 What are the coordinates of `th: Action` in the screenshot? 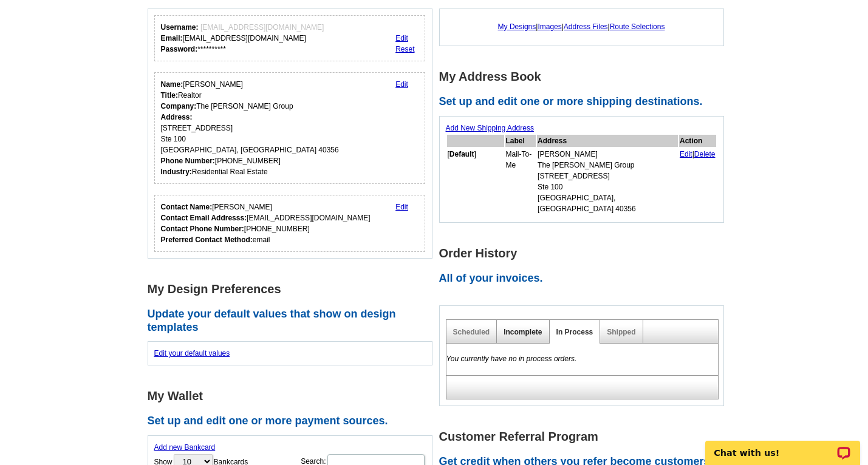 It's located at (697, 141).